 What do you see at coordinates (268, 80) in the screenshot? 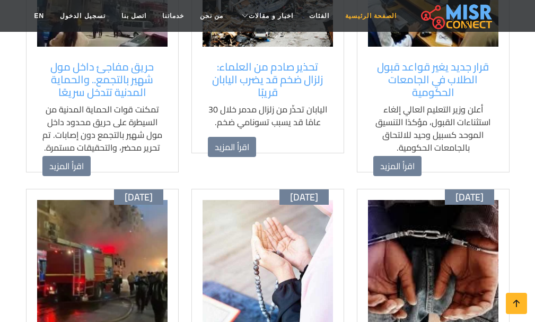
I see `h5: تحذير صادم من العلماء: زلزال ضخم قد يضرب اليابان قريبًا` at bounding box center [268, 80].